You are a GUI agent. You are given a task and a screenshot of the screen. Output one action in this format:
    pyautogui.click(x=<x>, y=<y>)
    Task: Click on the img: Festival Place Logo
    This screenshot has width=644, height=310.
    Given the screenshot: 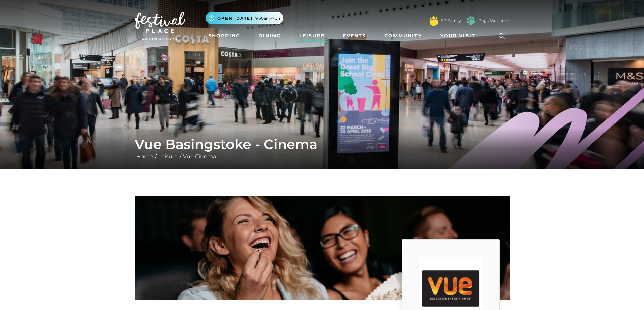 What is the action you would take?
    pyautogui.click(x=160, y=26)
    